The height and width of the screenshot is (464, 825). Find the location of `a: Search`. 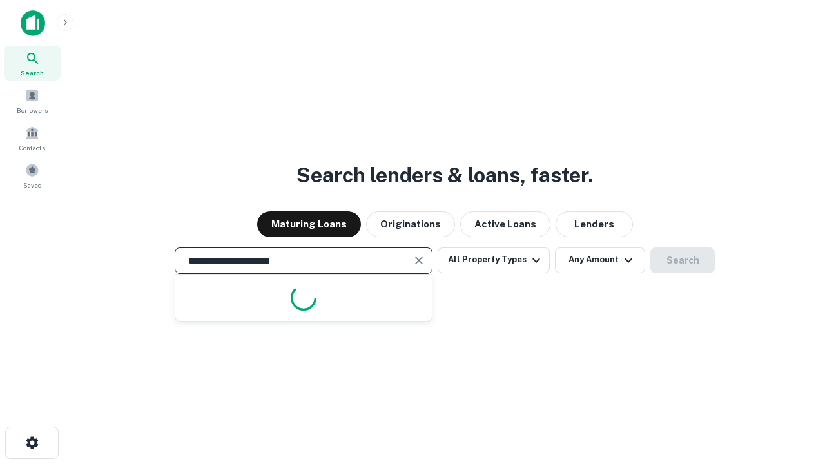

a: Search is located at coordinates (32, 63).